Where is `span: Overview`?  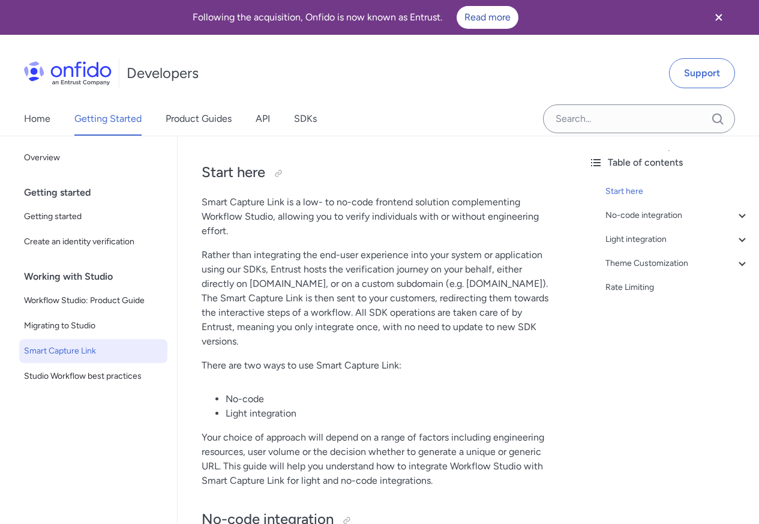
span: Overview is located at coordinates (93, 158).